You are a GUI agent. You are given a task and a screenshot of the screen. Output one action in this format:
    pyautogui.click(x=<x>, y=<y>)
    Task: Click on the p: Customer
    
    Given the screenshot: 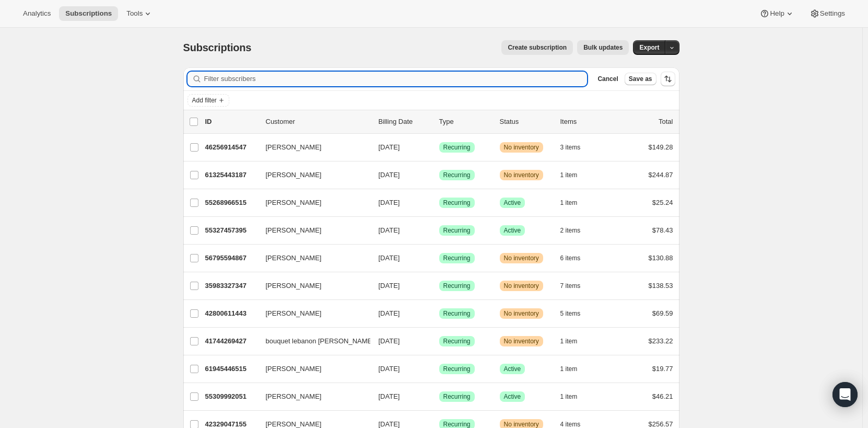 What is the action you would take?
    pyautogui.click(x=318, y=122)
    